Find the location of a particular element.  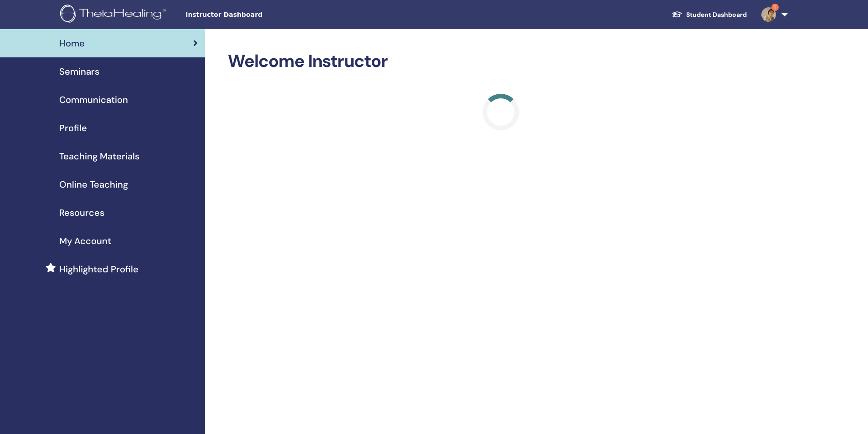

img: graduation-cap-white.svg is located at coordinates (677, 14).